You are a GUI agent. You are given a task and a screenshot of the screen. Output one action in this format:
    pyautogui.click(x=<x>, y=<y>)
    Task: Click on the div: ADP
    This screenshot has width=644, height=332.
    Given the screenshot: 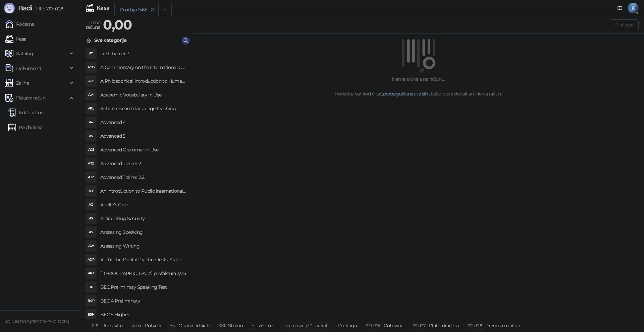 What is the action you would take?
    pyautogui.click(x=91, y=260)
    